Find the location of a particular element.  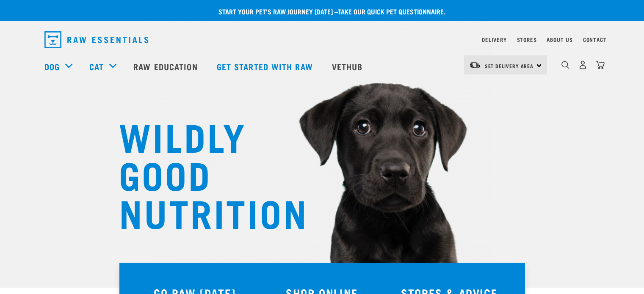

a: Contact is located at coordinates (595, 40).